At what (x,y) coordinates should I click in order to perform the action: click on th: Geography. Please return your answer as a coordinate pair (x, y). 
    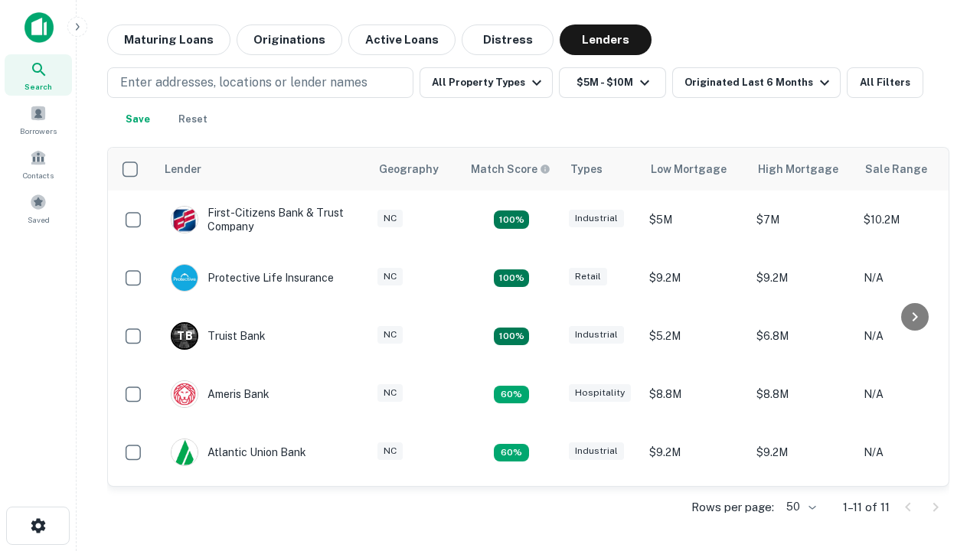
    Looking at the image, I should click on (416, 169).